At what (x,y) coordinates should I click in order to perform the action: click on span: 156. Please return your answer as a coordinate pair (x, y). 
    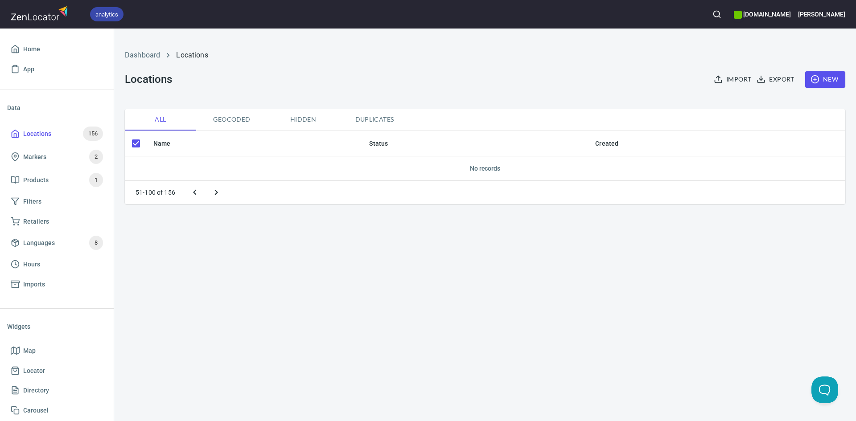
    Looking at the image, I should click on (93, 134).